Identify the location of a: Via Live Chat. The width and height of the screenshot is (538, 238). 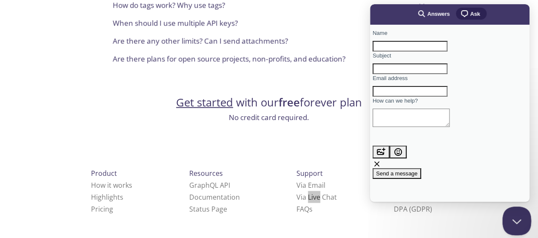
(317, 197).